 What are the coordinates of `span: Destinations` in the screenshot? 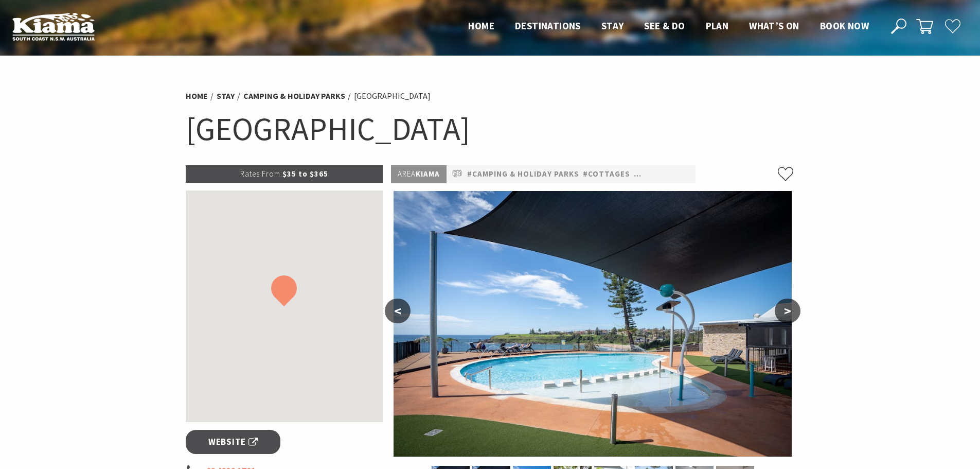 It's located at (548, 26).